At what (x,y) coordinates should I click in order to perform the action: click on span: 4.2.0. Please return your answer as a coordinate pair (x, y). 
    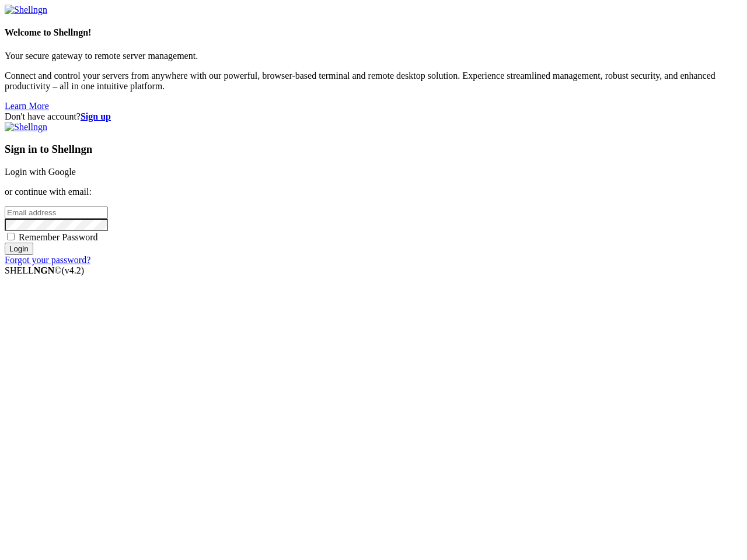
    Looking at the image, I should click on (73, 270).